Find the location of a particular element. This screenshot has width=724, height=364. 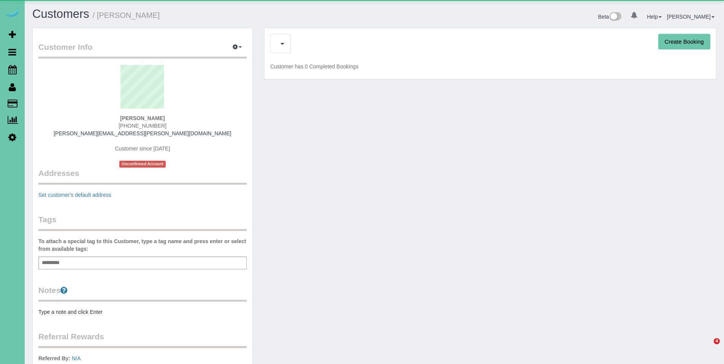

legend: Customer Info is located at coordinates (142, 50).